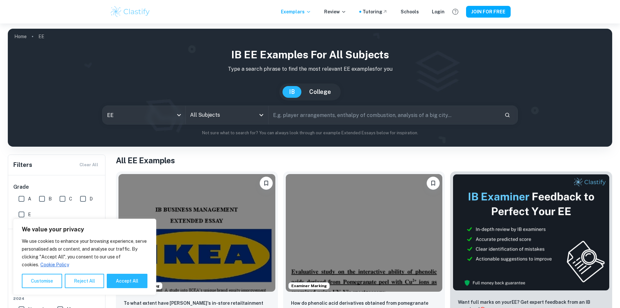 This screenshot has height=308, width=620. What do you see at coordinates (197, 232) in the screenshot?
I see `img: Business and Management EE example thumbnail: To what extent have IKEA's in-store reta` at bounding box center [197, 232].